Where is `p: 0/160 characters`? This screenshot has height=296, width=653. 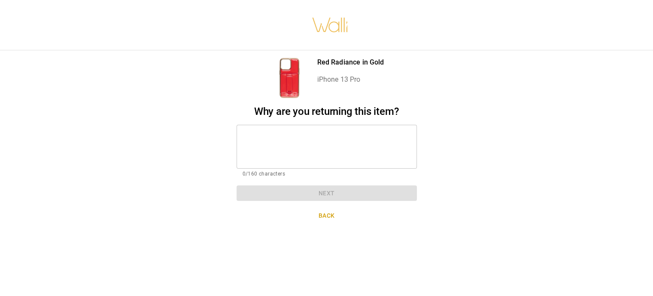 p: 0/160 characters is located at coordinates (327, 174).